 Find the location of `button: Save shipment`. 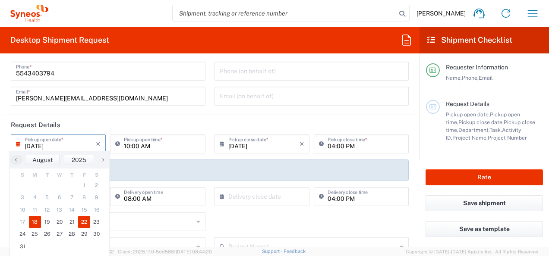

button: Save shipment is located at coordinates (484, 203).